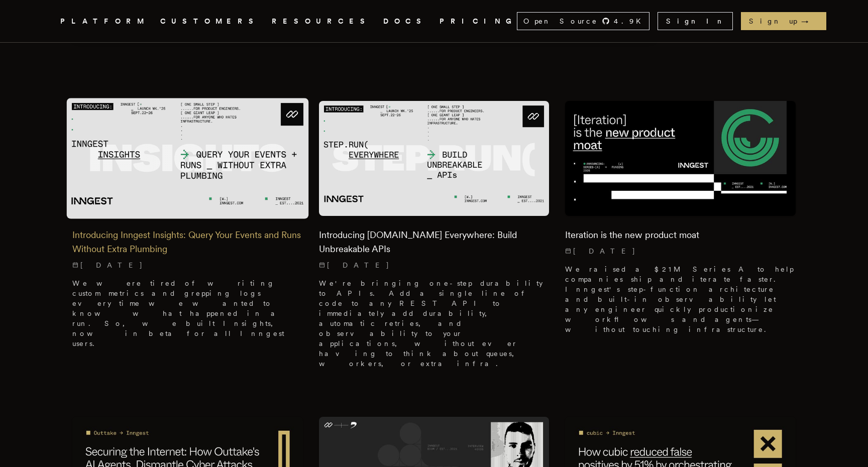 Image resolution: width=868 pixels, height=467 pixels. I want to click on button: PLATFORM, so click(104, 21).